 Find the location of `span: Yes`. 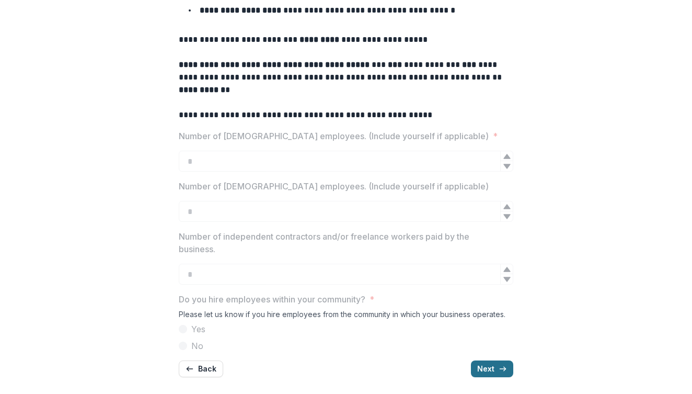

span: Yes is located at coordinates (198, 329).